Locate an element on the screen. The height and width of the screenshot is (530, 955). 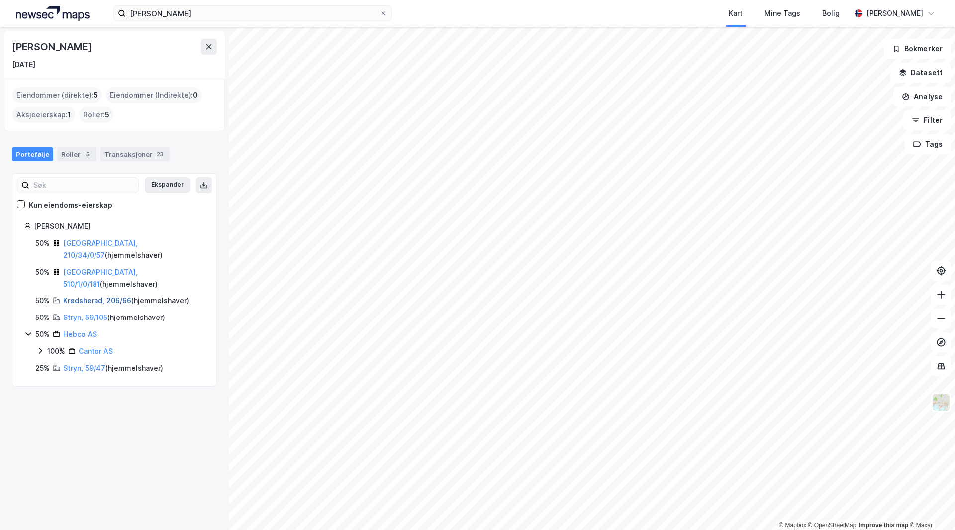
div: Mine Tags is located at coordinates (783, 13).